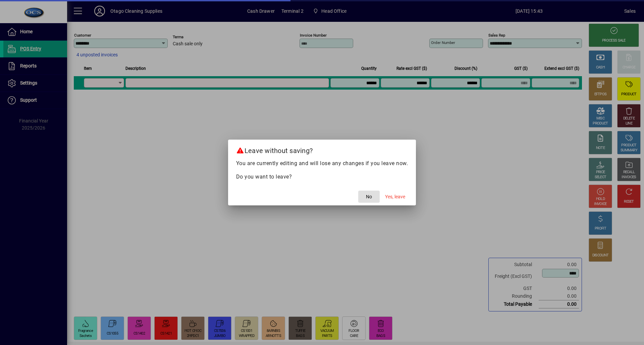  What do you see at coordinates (322, 149) in the screenshot?
I see `h2: Leave without saving?` at bounding box center [322, 149].